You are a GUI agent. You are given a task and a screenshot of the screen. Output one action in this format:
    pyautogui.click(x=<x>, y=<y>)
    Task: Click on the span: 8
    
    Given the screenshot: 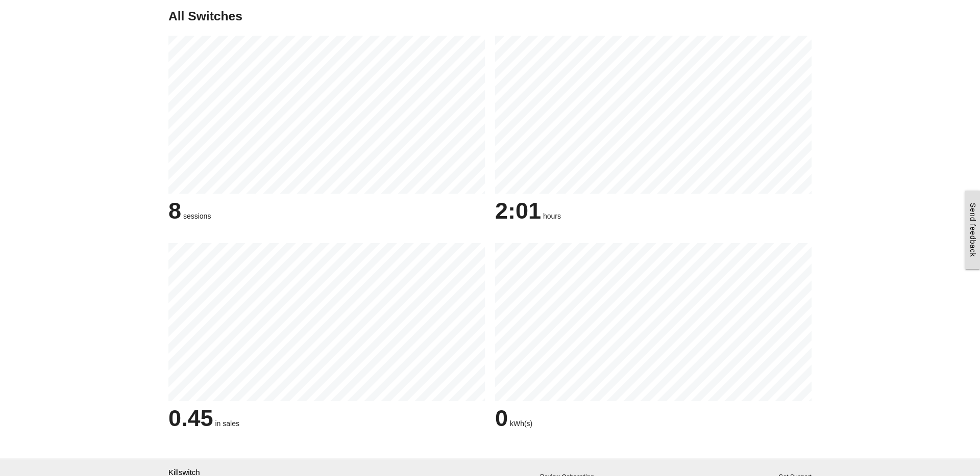 What is the action you would take?
    pyautogui.click(x=175, y=210)
    